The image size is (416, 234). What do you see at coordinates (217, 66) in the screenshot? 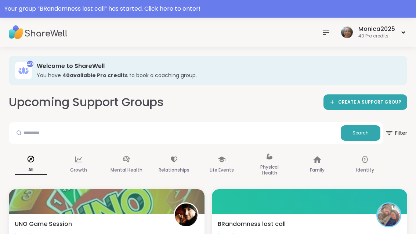
I see `h3: Welcome to ShareWell` at bounding box center [217, 66].